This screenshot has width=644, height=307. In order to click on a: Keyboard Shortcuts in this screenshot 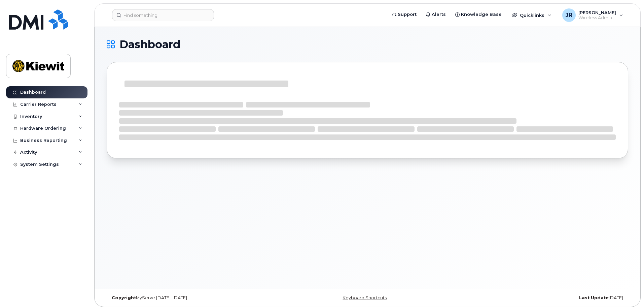, I will do `click(365, 297)`.